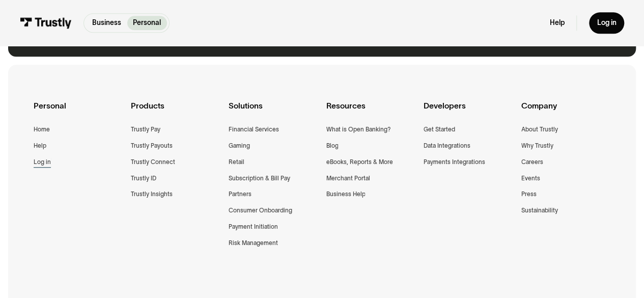  I want to click on a: Business, so click(106, 23).